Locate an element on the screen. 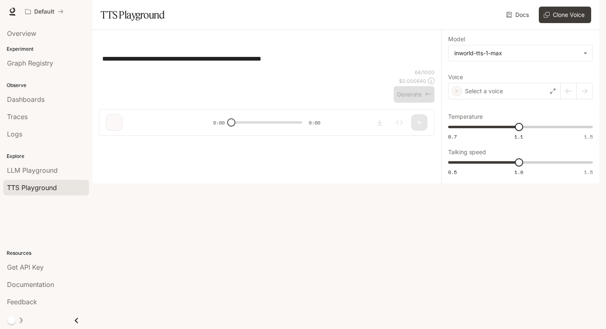 This screenshot has height=329, width=606. span: 0.7 is located at coordinates (452, 136).